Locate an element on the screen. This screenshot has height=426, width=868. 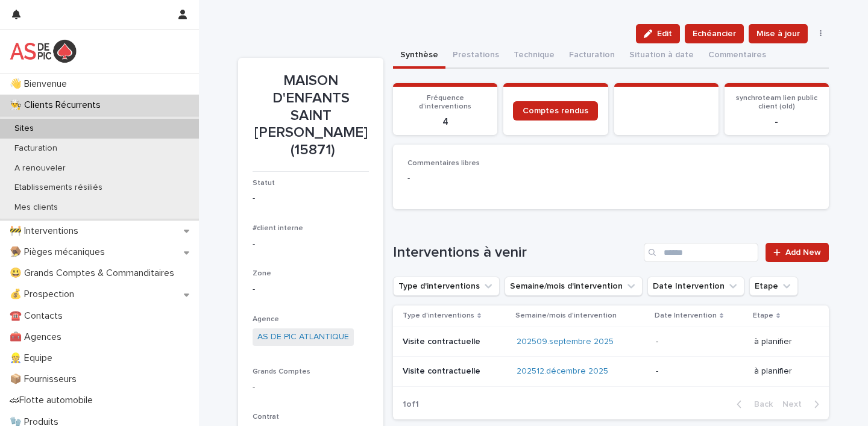
p: Mes clients is located at coordinates (36, 208).